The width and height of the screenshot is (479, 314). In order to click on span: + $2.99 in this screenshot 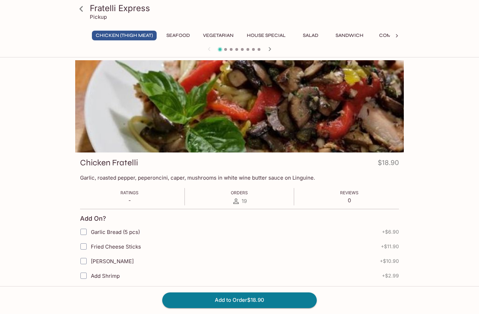, I will do `click(391, 276)`.